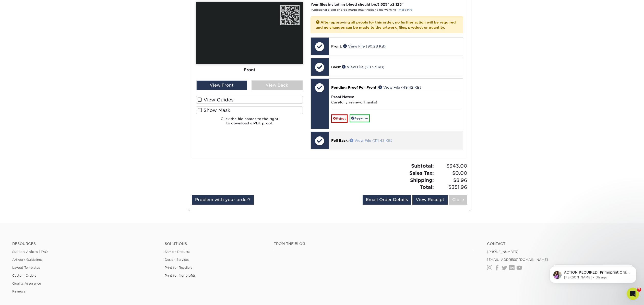 This screenshot has height=305, width=644. What do you see at coordinates (559, 244) in the screenshot?
I see `h4: Contact` at bounding box center [559, 244].